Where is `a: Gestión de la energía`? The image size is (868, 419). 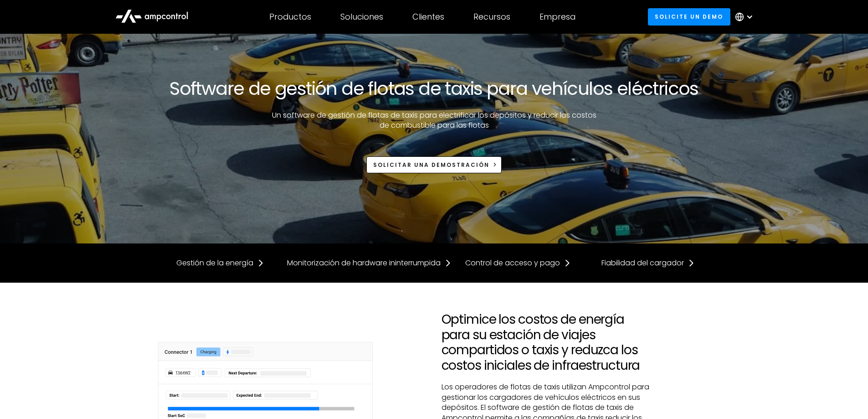 a: Gestión de la energía is located at coordinates (220, 263).